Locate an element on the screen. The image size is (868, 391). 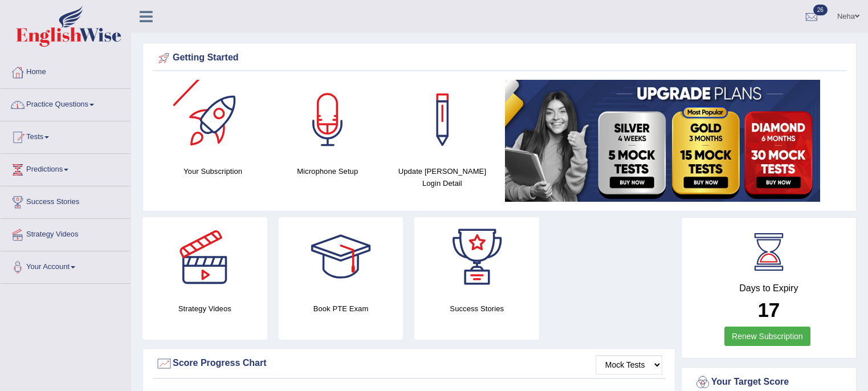
a: Practice Questions is located at coordinates (65, 103).